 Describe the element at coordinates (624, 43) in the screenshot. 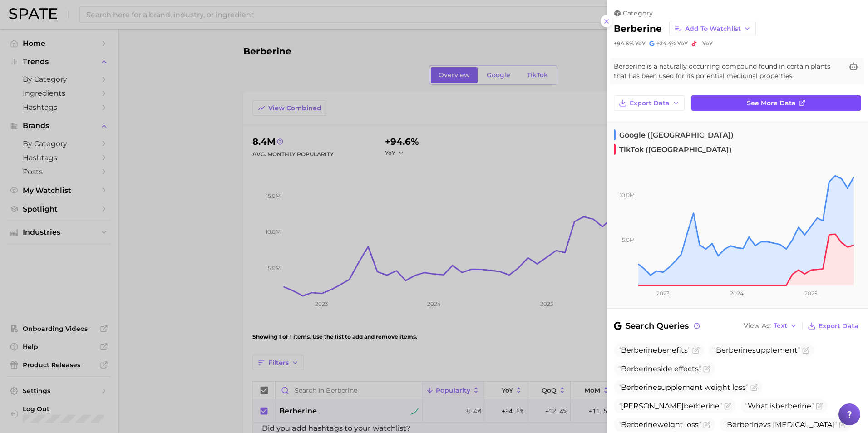

I see `span: +94.6%` at that location.